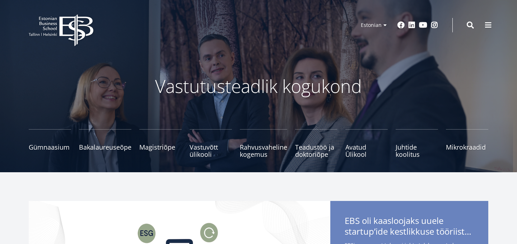 Image resolution: width=517 pixels, height=244 pixels. I want to click on a: Linkedin, so click(412, 25).